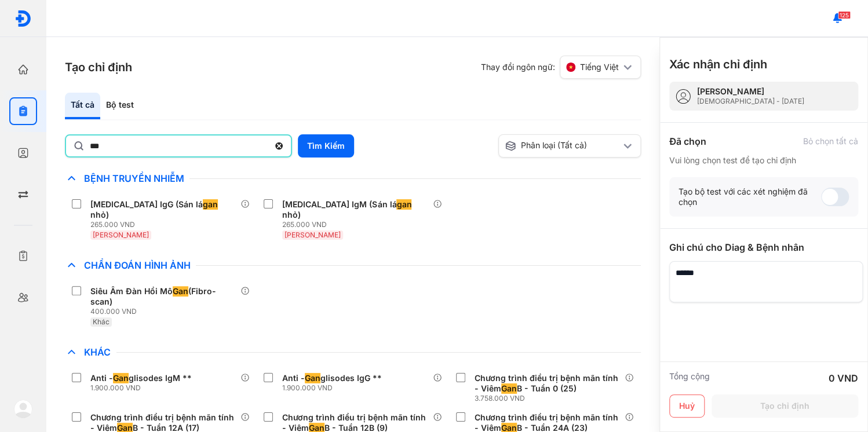 This screenshot has height=432, width=868. I want to click on button: Huỷ, so click(687, 406).